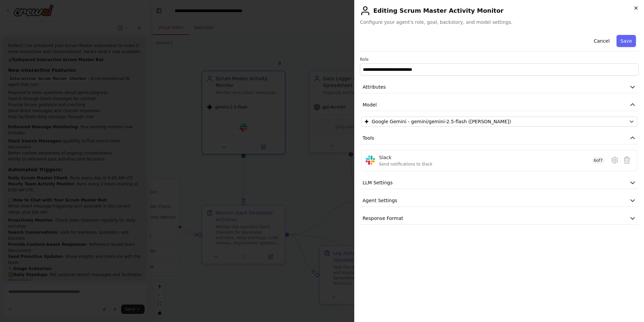 The height and width of the screenshot is (322, 644). I want to click on span: Google Gemini - gemini/gemini-2.5-flash (Gemini Bravi), so click(441, 122).